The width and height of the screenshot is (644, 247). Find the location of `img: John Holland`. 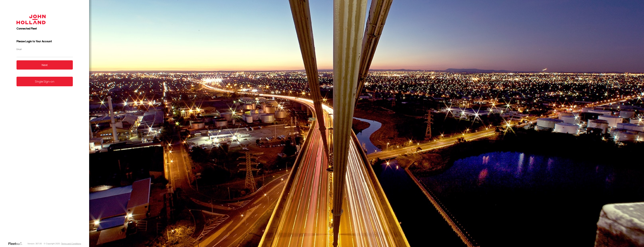

img: John Holland is located at coordinates (31, 19).